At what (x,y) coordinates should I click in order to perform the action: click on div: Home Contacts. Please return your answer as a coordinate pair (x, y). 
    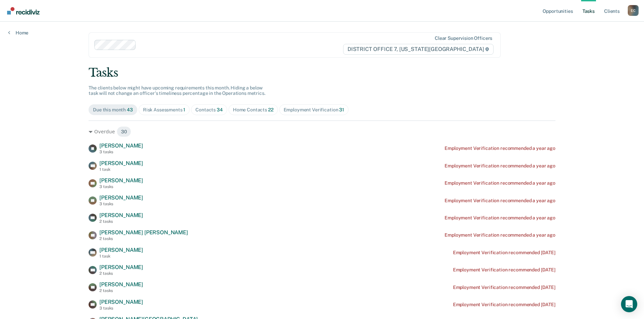
    Looking at the image, I should click on (253, 110).